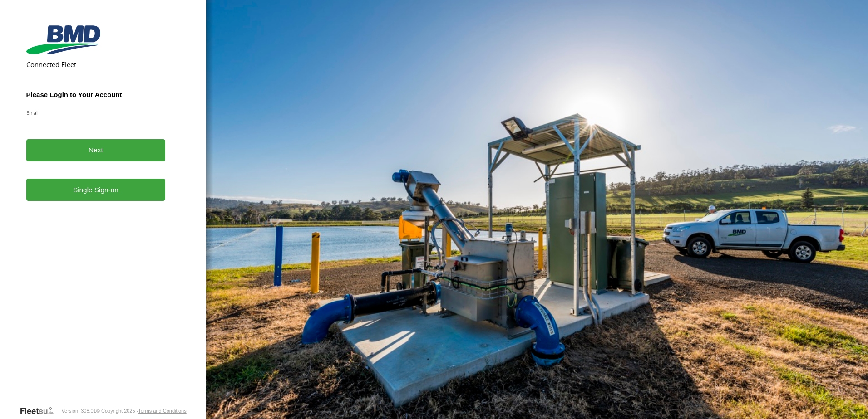 The height and width of the screenshot is (419, 868). What do you see at coordinates (96, 150) in the screenshot?
I see `button: Next` at bounding box center [96, 150].